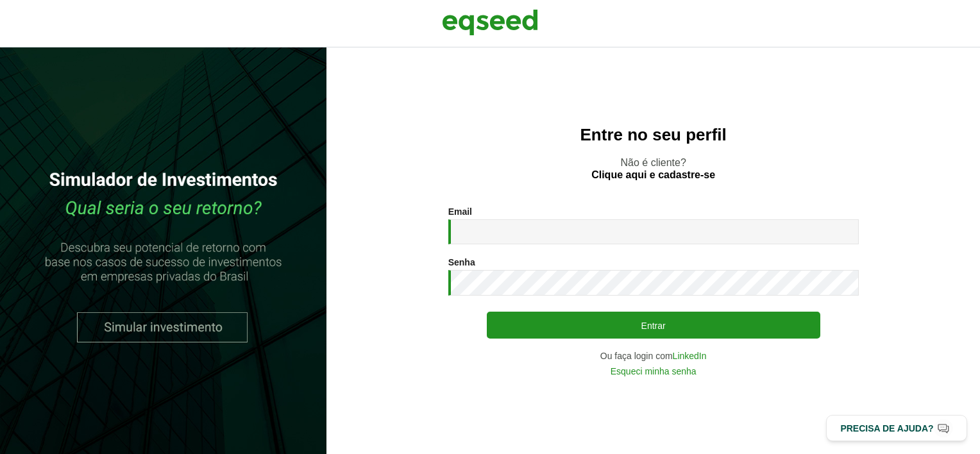 This screenshot has width=980, height=454. Describe the element at coordinates (460, 212) in the screenshot. I see `label: Email` at that location.